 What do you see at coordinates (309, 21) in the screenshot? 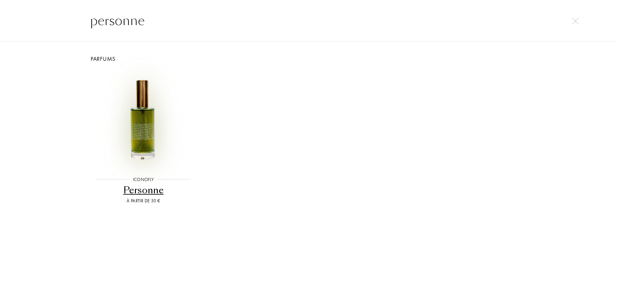
I see `input: Rechercher` at bounding box center [309, 21].